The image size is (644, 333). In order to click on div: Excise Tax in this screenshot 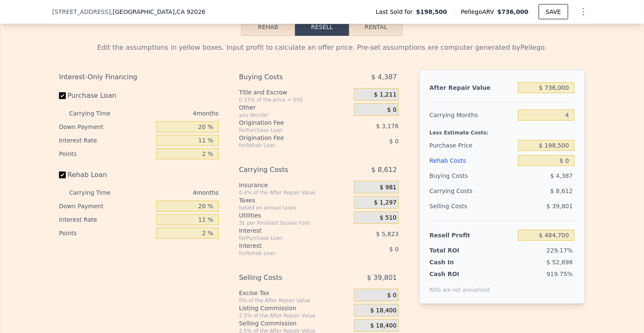, I will do `click(295, 293)`.